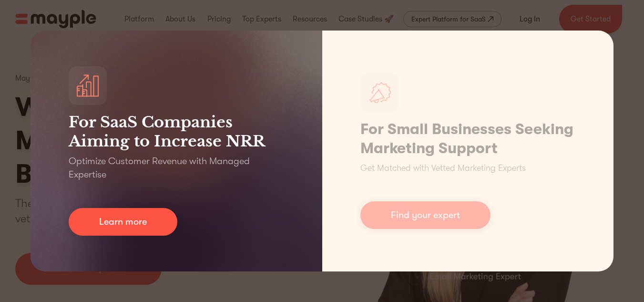 This screenshot has height=302, width=644. I want to click on a: Learn more, so click(123, 222).